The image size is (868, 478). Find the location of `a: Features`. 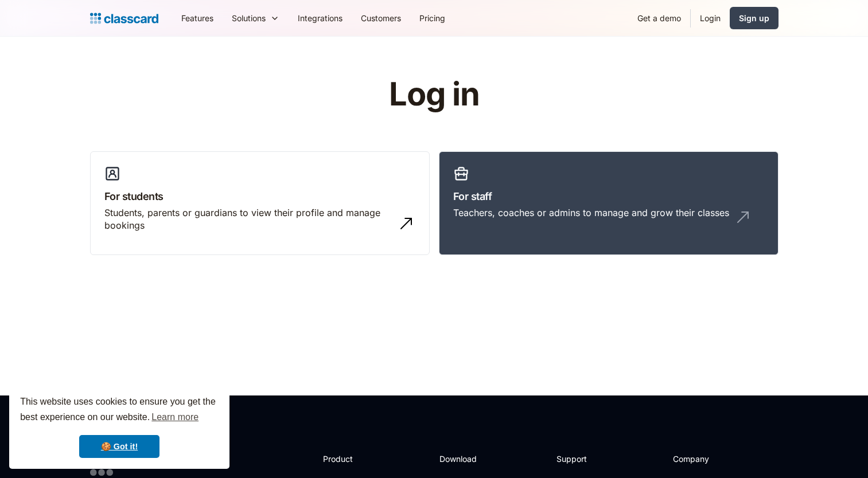

a: Features is located at coordinates (198, 18).